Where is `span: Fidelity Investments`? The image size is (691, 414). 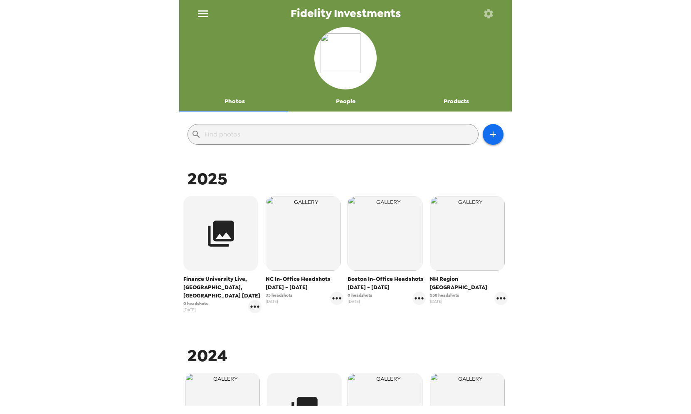 span: Fidelity Investments is located at coordinates (346, 13).